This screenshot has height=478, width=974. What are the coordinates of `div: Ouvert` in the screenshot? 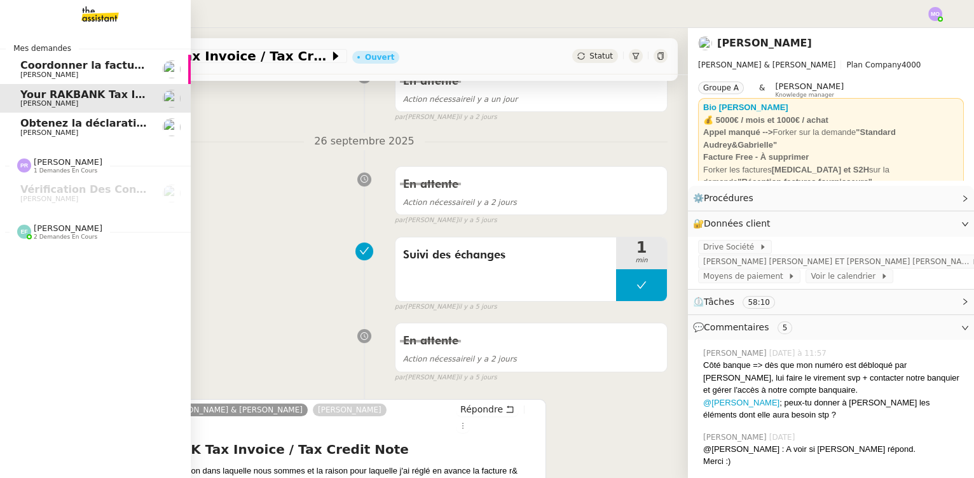 It's located at (380, 57).